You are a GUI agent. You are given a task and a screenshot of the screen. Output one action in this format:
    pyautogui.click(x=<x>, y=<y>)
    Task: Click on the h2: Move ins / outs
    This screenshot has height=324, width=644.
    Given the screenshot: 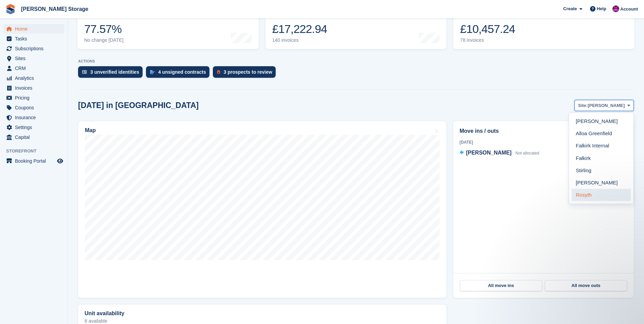 What is the action you would take?
    pyautogui.click(x=543, y=131)
    